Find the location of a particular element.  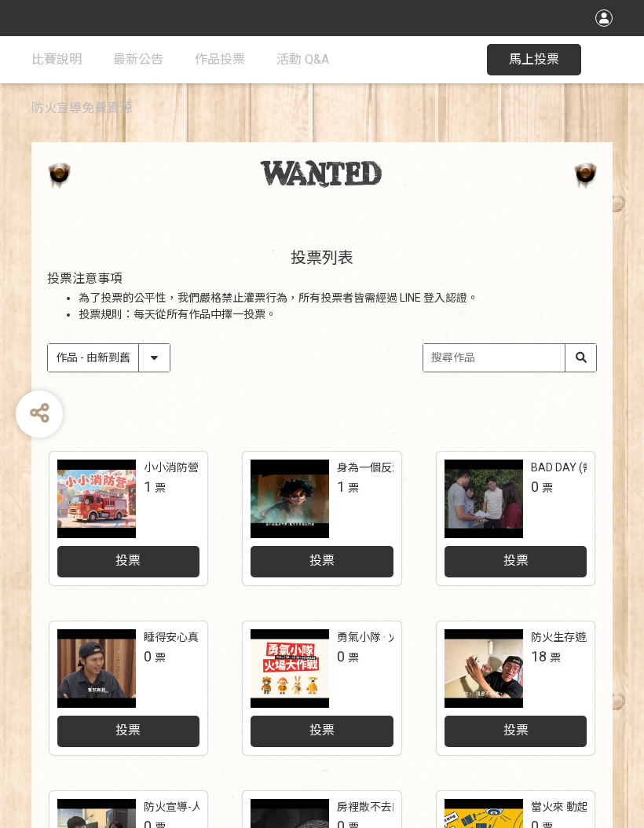

div: 睡得安心真實力 is located at coordinates (182, 637).